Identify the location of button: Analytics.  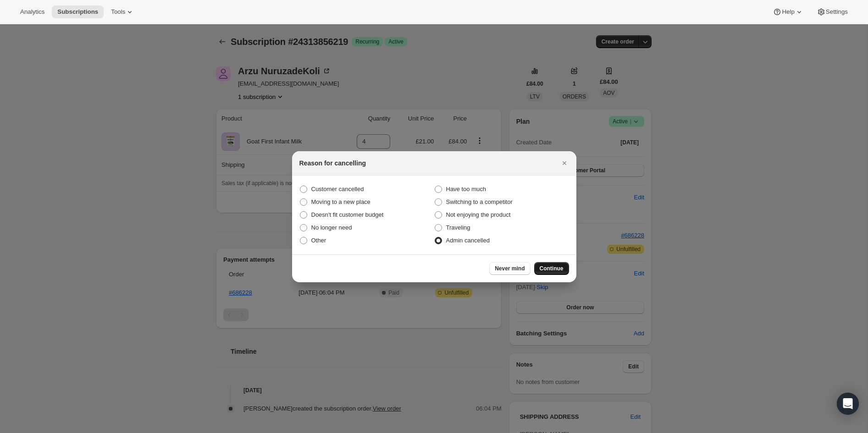
(32, 12).